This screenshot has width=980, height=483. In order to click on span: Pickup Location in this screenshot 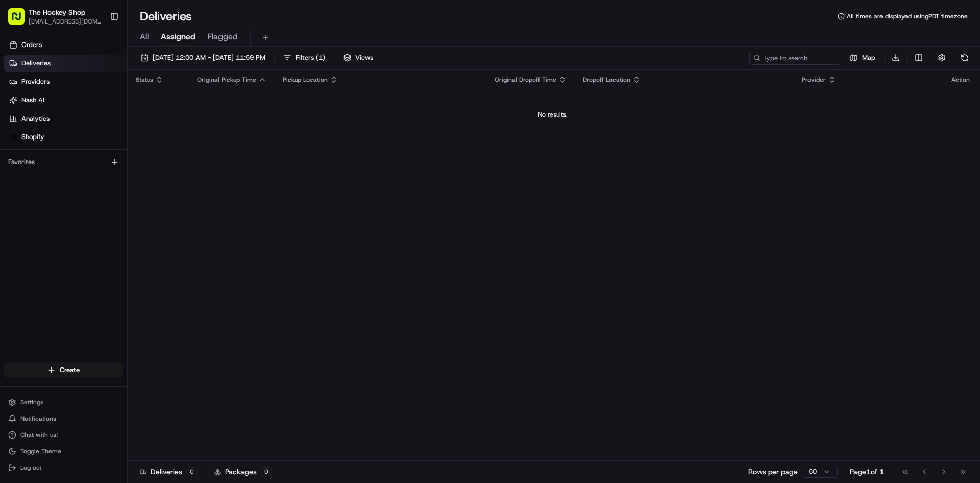, I will do `click(305, 79)`.